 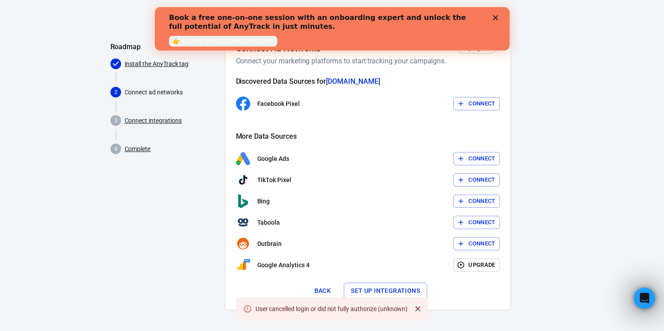 I want to click on a: Complete, so click(x=138, y=149).